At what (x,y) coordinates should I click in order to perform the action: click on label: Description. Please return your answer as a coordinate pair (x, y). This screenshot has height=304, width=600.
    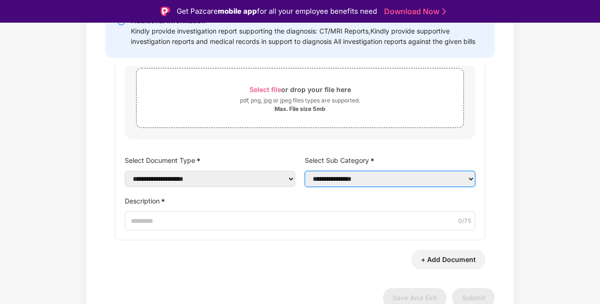
    Looking at the image, I should click on (300, 201).